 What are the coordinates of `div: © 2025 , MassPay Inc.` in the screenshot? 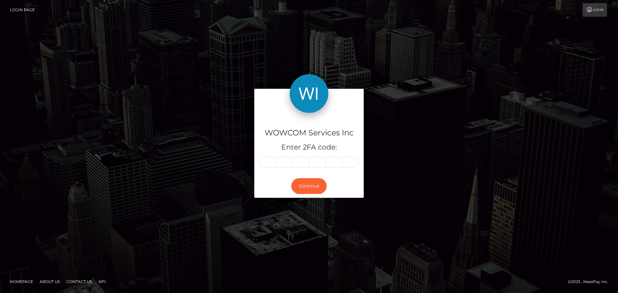 It's located at (590, 282).